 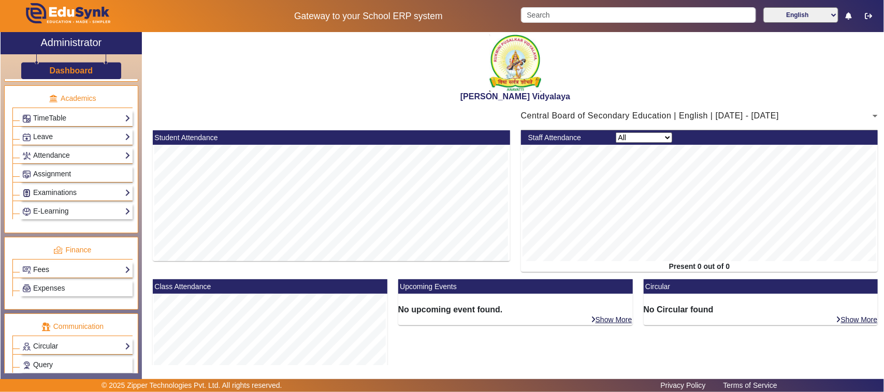 I want to click on mat-card-header: Upcoming Events, so click(x=515, y=287).